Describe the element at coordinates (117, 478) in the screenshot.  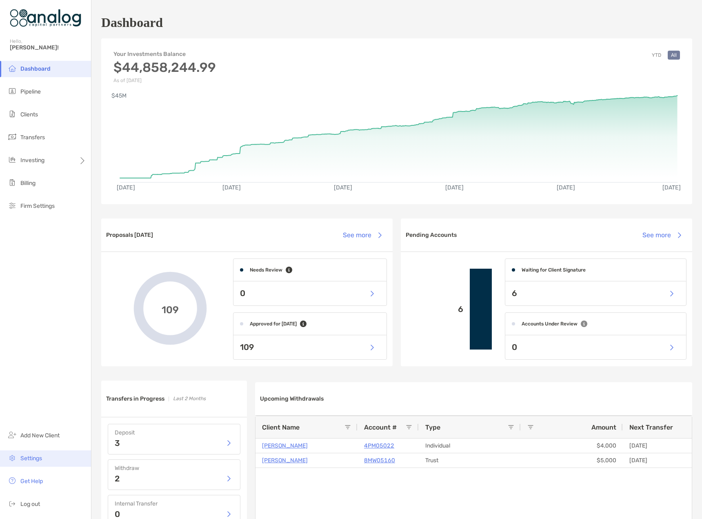
I see `p: 2` at that location.